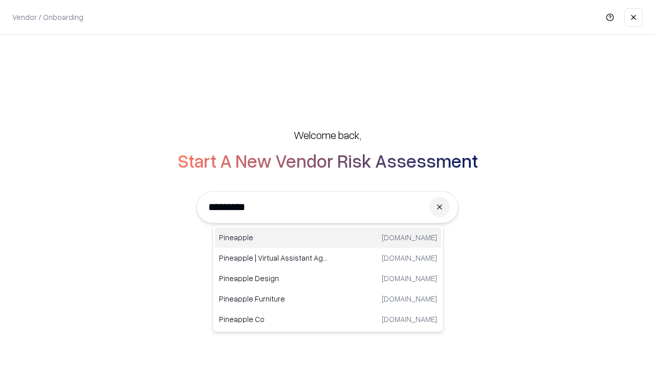 This screenshot has height=368, width=655. What do you see at coordinates (48, 17) in the screenshot?
I see `p: Vendor / Onboarding` at bounding box center [48, 17].